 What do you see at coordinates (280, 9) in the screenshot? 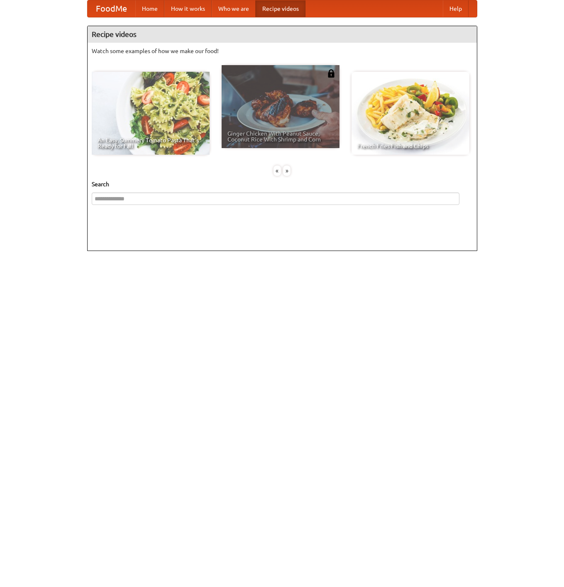
I see `a: Recipe videos` at bounding box center [280, 9].